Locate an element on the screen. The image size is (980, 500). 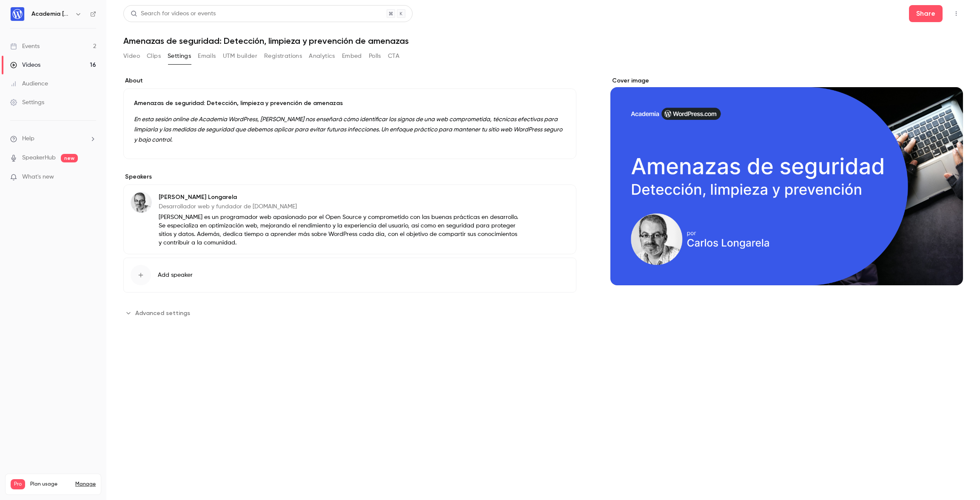
a: SpeakerHub is located at coordinates (39, 158).